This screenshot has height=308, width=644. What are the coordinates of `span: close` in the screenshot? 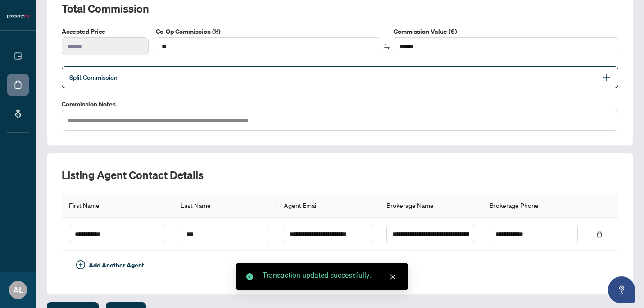 It's located at (392, 277).